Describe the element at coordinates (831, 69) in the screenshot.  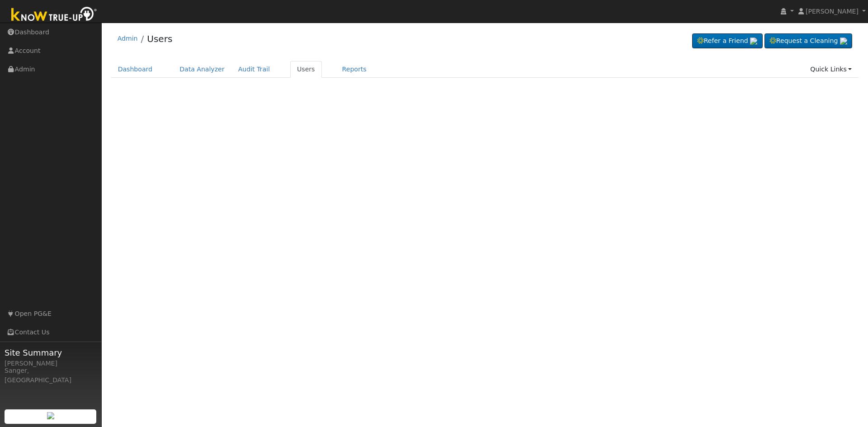
I see `a: Quick Links` at that location.